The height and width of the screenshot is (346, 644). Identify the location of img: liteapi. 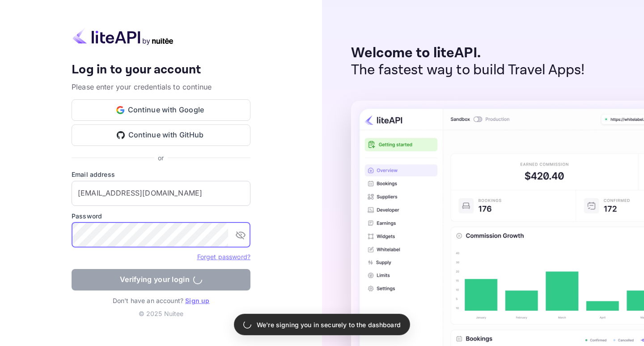
(123, 36).